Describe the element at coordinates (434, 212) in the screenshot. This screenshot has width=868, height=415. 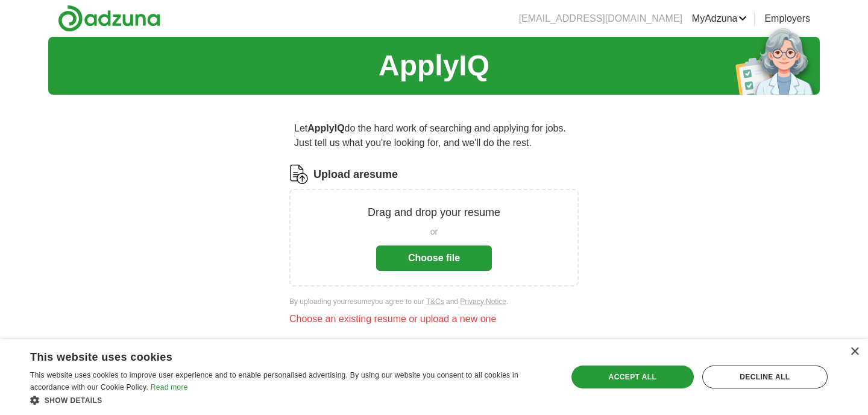
I see `p: Drag and drop your resume` at that location.